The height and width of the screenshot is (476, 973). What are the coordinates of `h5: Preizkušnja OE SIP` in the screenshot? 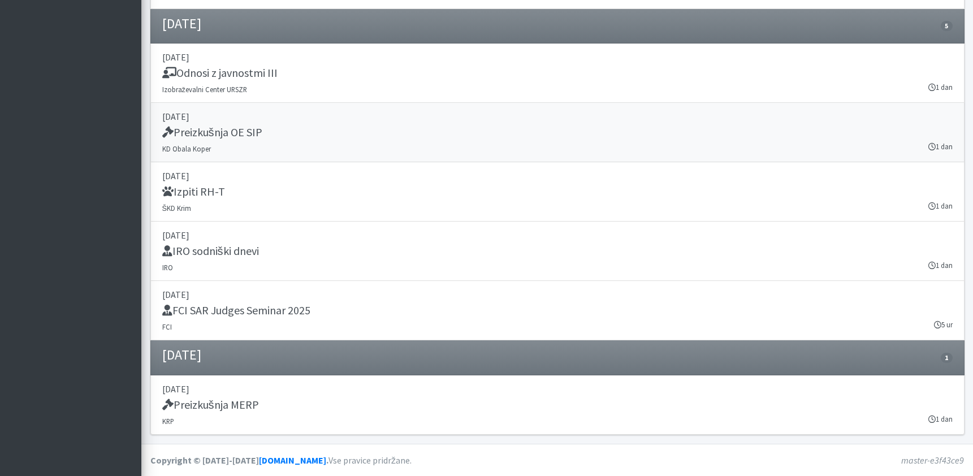 It's located at (212, 132).